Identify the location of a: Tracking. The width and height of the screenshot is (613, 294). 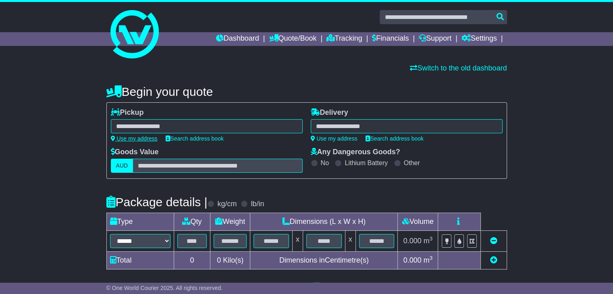
(344, 39).